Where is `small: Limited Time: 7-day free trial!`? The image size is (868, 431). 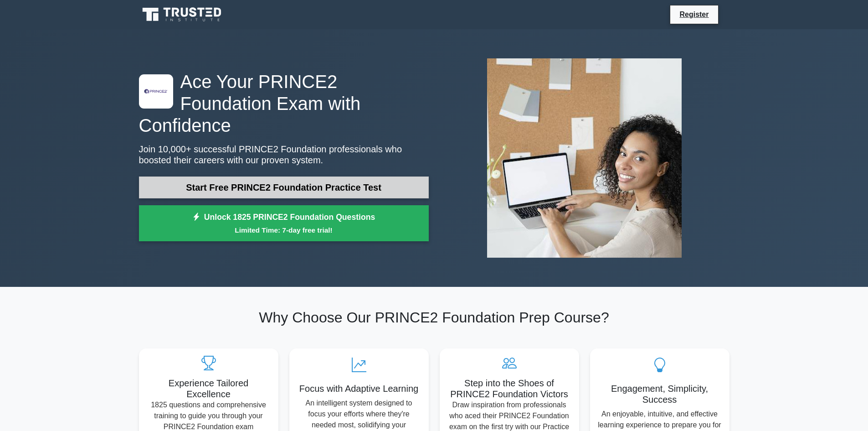 small: Limited Time: 7-day free trial! is located at coordinates (284, 229).